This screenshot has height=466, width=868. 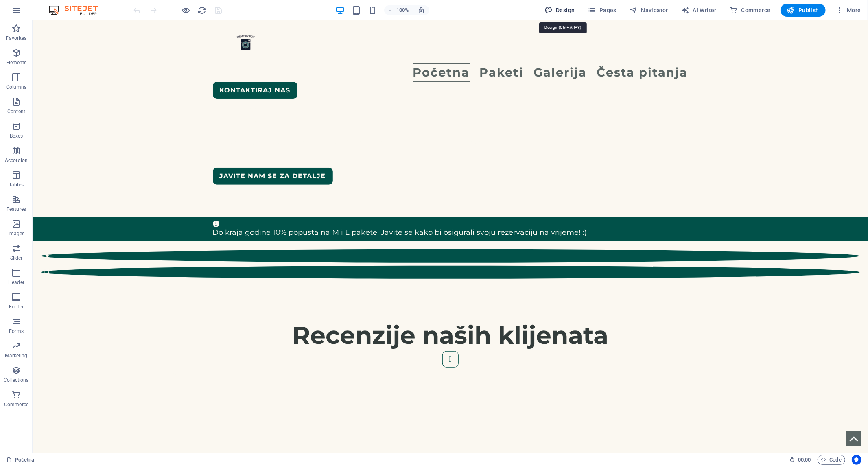 What do you see at coordinates (856, 459) in the screenshot?
I see `button: Usercentrics` at bounding box center [856, 459].